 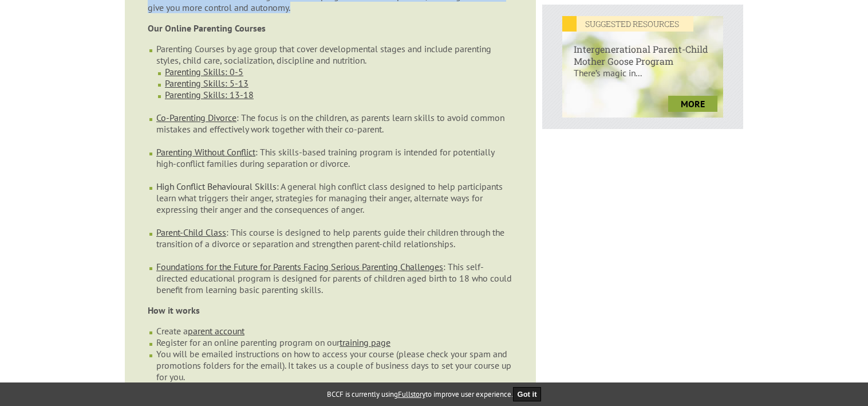 I want to click on strong: How it works, so click(x=174, y=309).